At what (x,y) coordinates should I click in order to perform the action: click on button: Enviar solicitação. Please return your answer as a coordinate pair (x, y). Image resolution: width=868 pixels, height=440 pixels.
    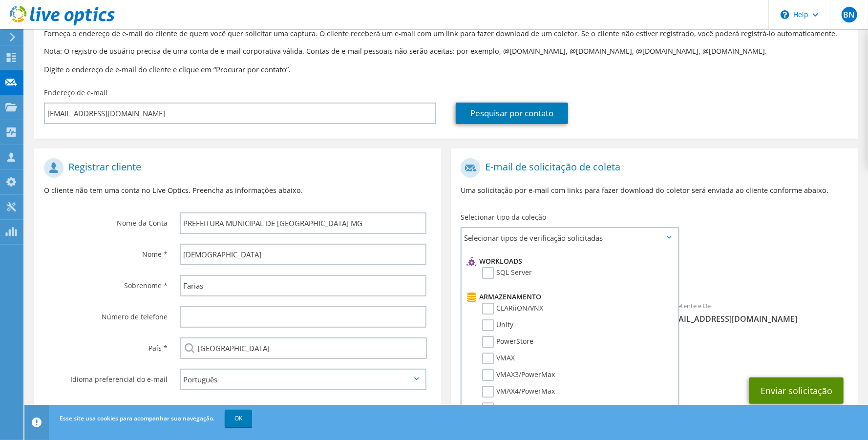
    Looking at the image, I should click on (796, 391).